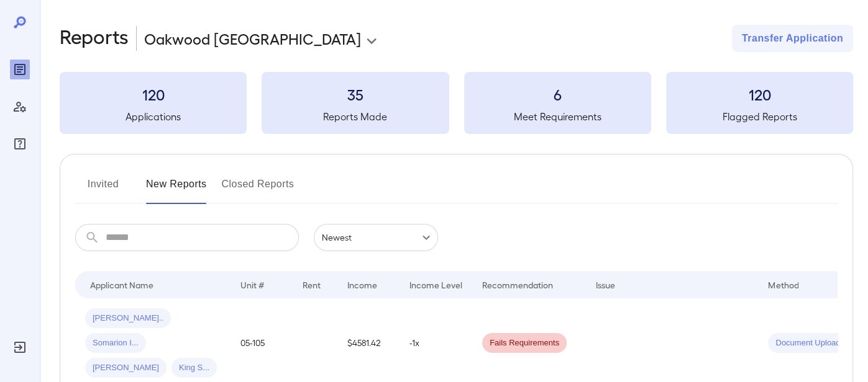 Image resolution: width=868 pixels, height=382 pixels. Describe the element at coordinates (258, 190) in the screenshot. I see `button: Closed Reports` at that location.